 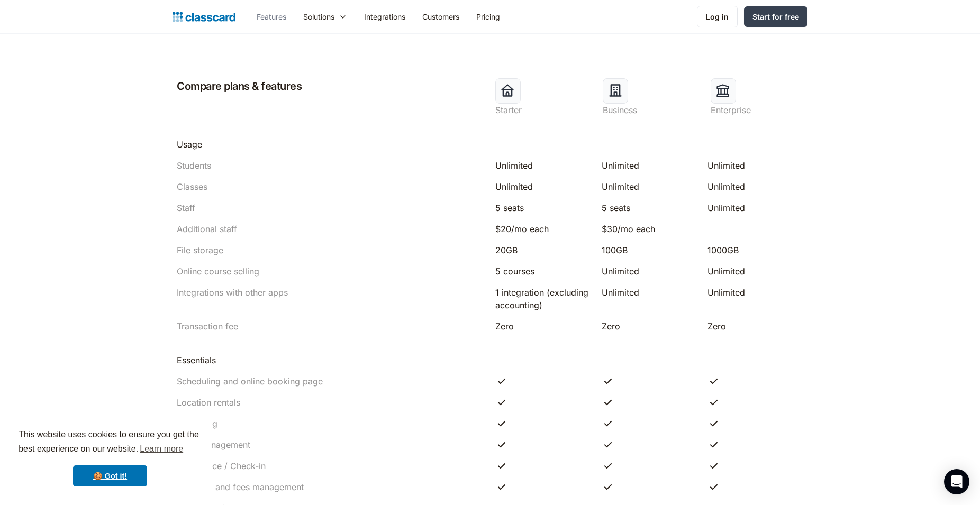 What do you see at coordinates (232, 292) in the screenshot?
I see `div: Integrations with other apps` at bounding box center [232, 292].